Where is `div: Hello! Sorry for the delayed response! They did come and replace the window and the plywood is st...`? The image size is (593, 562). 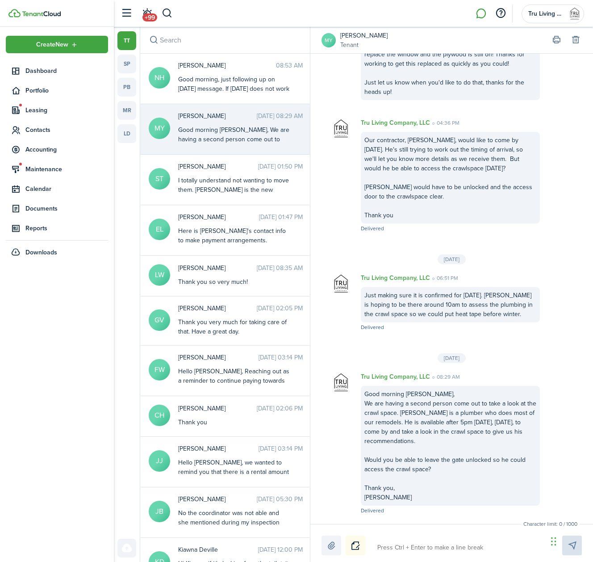 div: Hello! Sorry for the delayed response! They did come and replace the window and the plywood is st... is located at coordinates (450, 68).